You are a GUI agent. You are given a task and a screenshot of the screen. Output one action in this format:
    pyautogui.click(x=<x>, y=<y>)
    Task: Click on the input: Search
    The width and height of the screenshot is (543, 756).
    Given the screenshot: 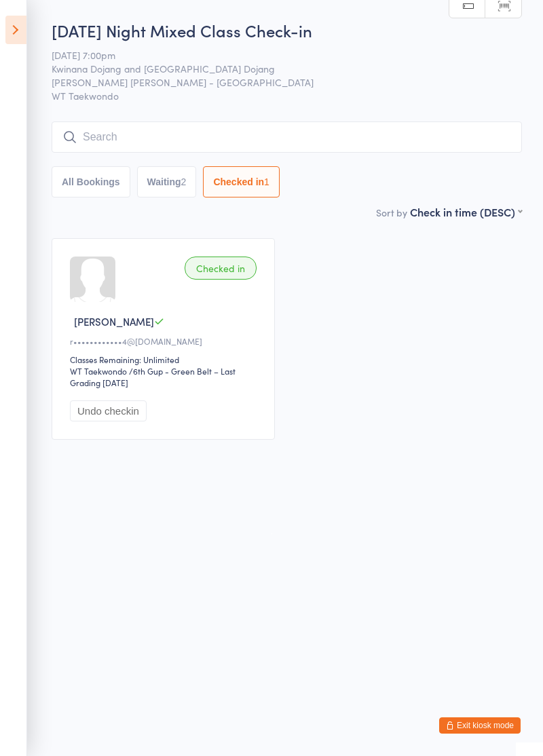 What is the action you would take?
    pyautogui.click(x=287, y=137)
    